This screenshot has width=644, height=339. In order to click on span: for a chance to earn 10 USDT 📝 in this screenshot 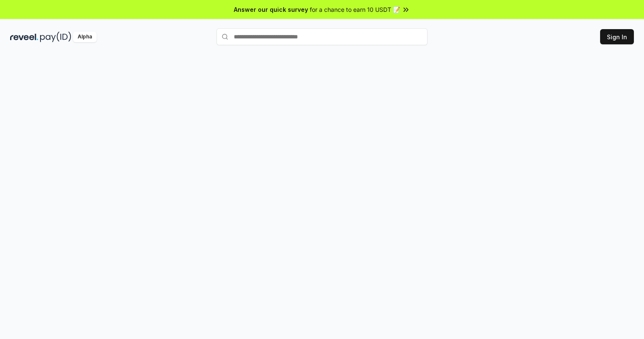, I will do `click(355, 9)`.